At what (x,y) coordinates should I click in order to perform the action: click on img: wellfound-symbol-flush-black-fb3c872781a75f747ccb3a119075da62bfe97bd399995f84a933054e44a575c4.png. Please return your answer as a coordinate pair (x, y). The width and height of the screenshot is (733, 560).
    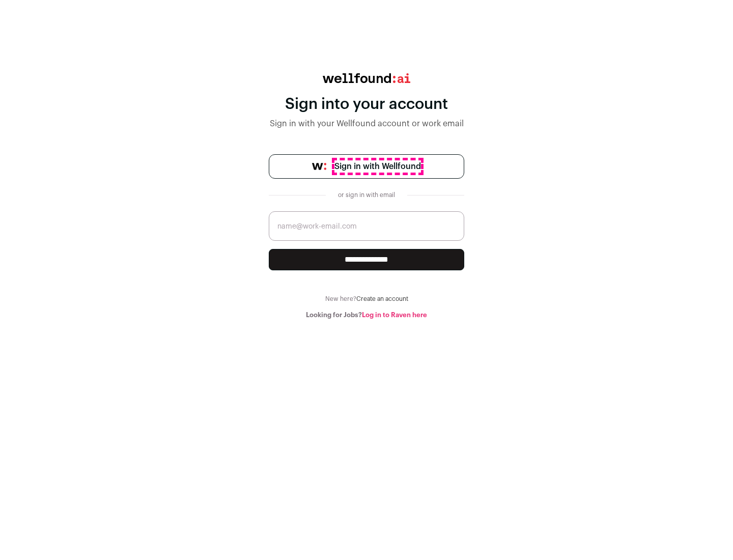
    Looking at the image, I should click on (319, 166).